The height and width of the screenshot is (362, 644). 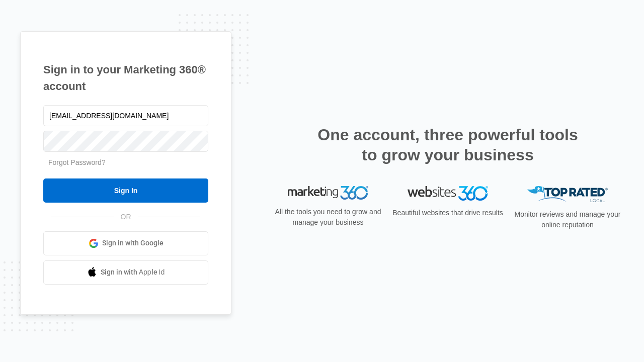 What do you see at coordinates (133, 243) in the screenshot?
I see `span: Sign in with Google` at bounding box center [133, 243].